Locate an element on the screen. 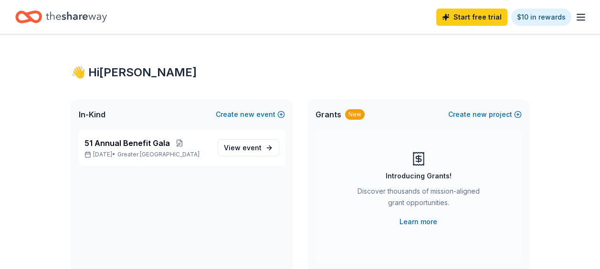 This screenshot has height=269, width=600. div: New is located at coordinates (355, 115).